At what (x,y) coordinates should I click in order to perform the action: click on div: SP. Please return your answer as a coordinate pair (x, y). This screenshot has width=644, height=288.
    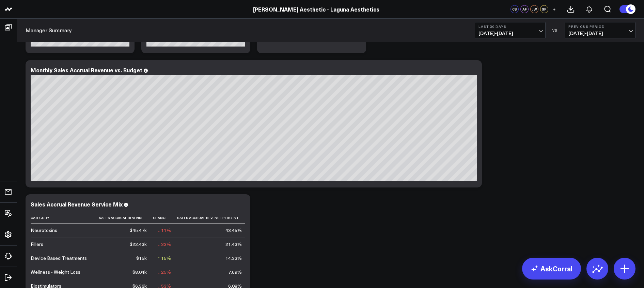
    Looking at the image, I should click on (544, 9).